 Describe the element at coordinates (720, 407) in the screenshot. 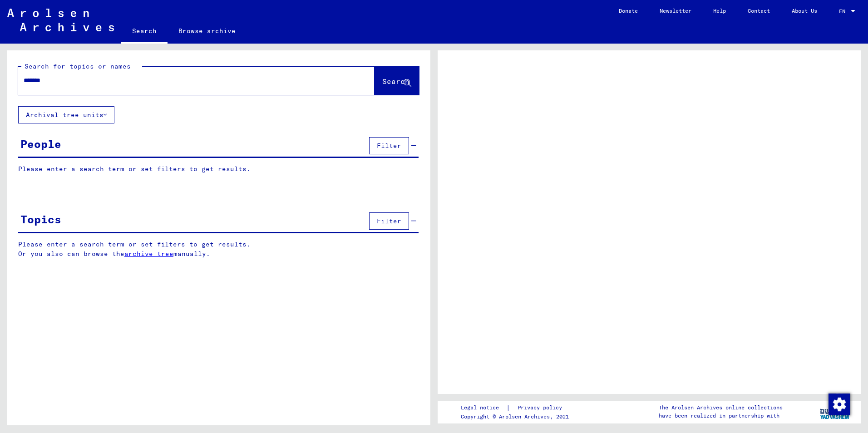

I see `p: The Arolsen Archives online collections` at that location.